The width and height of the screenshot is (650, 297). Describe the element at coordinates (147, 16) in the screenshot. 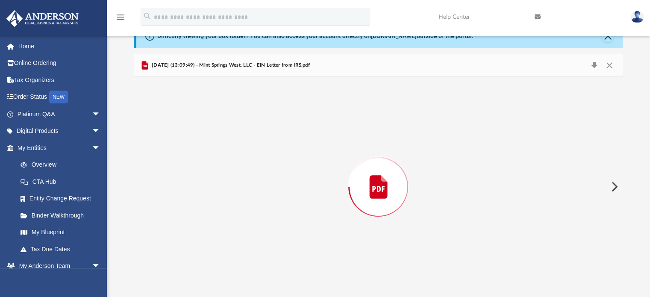

I see `i: search` at that location.